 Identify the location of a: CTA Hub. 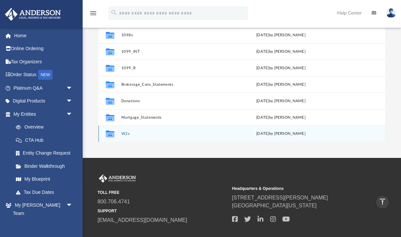
(46, 140).